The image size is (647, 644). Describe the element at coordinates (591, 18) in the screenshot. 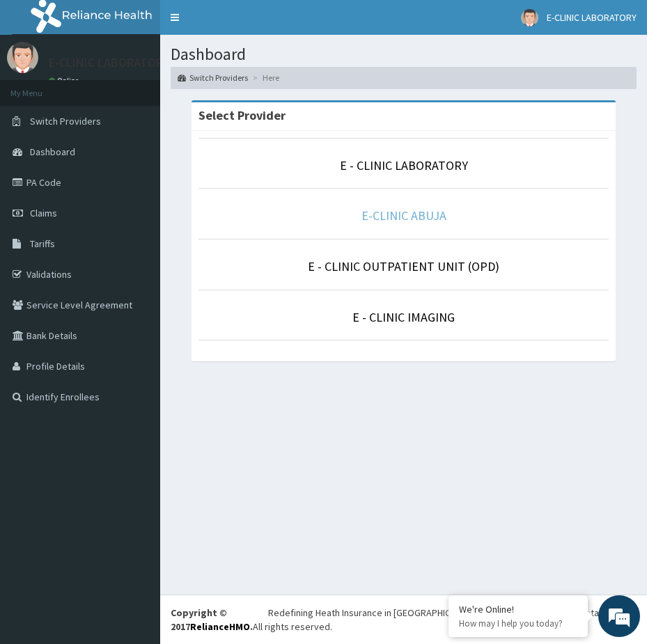

I see `span: E-CLINIC LABORATORY` at that location.